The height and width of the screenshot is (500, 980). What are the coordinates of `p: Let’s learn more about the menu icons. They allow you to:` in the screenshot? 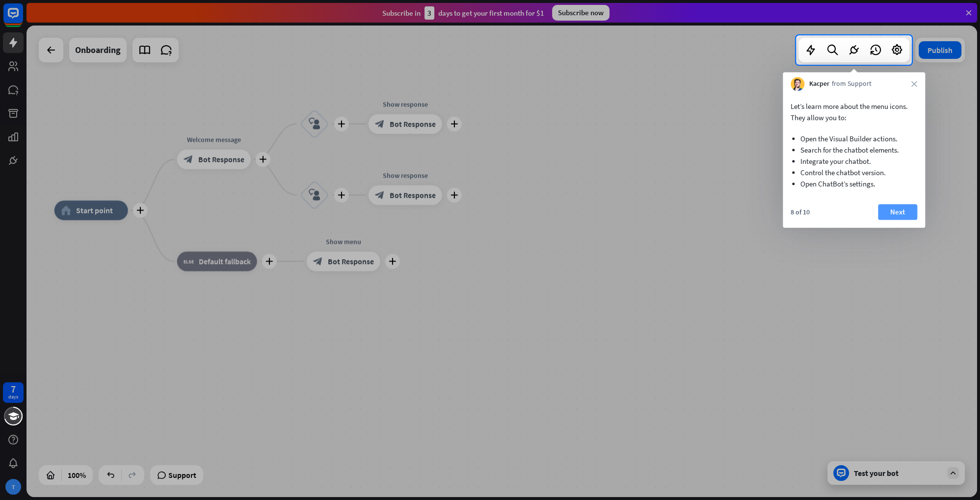 It's located at (854, 112).